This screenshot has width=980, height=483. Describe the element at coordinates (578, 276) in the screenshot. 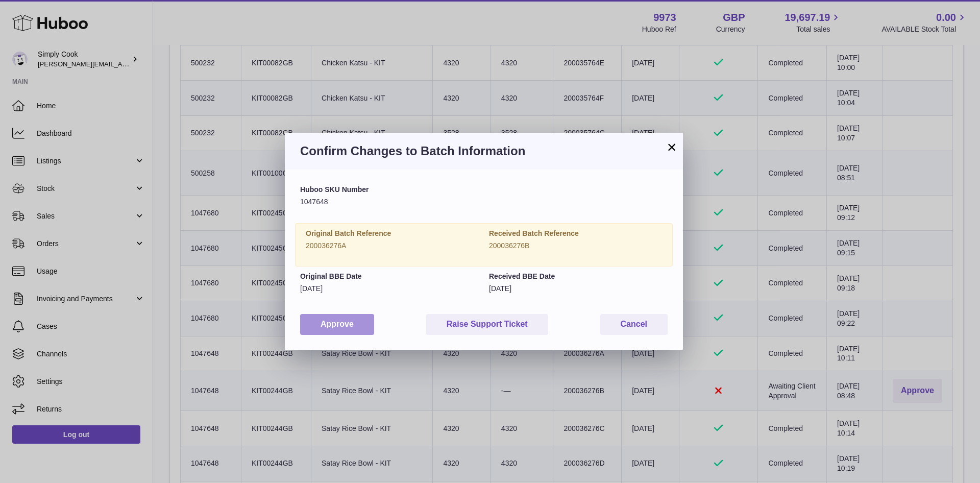

I see `label: Received BBE Date` at that location.